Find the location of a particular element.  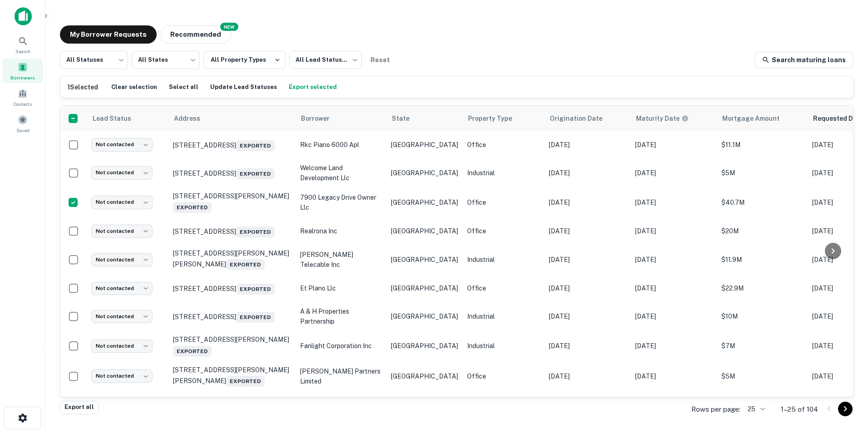

p: welcome land development llc is located at coordinates (341, 173).